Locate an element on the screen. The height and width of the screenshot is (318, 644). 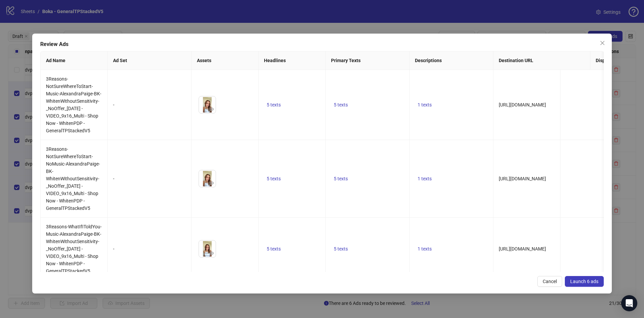
div: Review Ads is located at coordinates (322, 44).